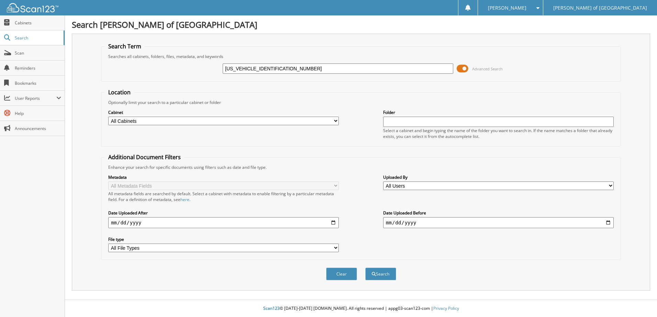 This screenshot has height=317, width=657. Describe the element at coordinates (38, 83) in the screenshot. I see `span: Bookmarks` at that location.